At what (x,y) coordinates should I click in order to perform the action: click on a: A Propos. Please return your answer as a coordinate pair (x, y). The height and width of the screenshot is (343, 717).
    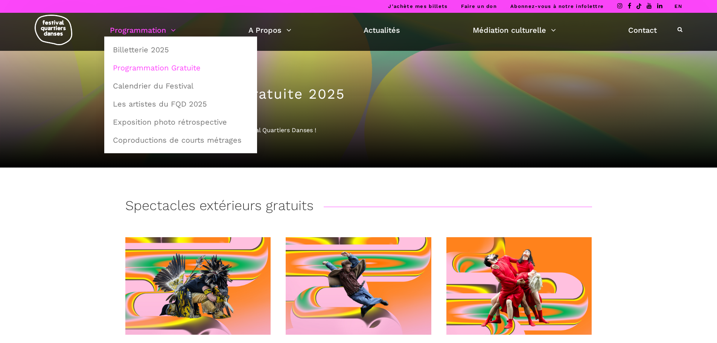
    Looking at the image, I should click on (270, 30).